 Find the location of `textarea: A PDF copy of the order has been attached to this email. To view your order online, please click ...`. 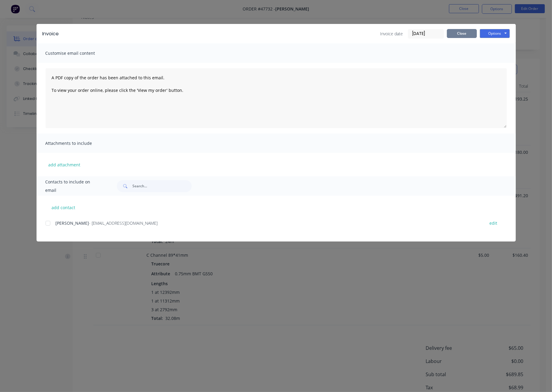

textarea: A PDF copy of the order has been attached to this email. To view your order online, please click ... is located at coordinates (276, 98).